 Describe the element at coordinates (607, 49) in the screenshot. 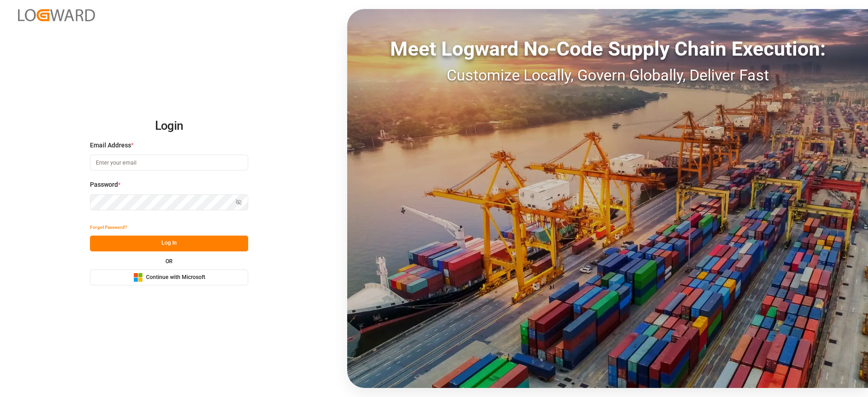

I see `div: Meet Logward No-Code Supply Chain Execution:` at that location.